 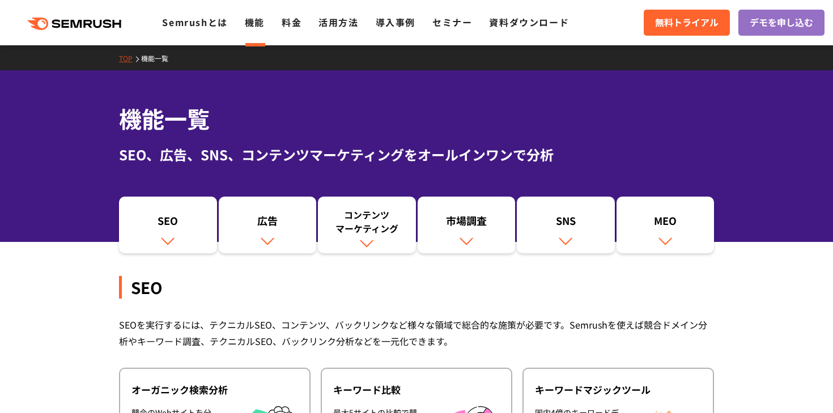 What do you see at coordinates (267, 225) in the screenshot?
I see `a: 広告` at bounding box center [267, 225].